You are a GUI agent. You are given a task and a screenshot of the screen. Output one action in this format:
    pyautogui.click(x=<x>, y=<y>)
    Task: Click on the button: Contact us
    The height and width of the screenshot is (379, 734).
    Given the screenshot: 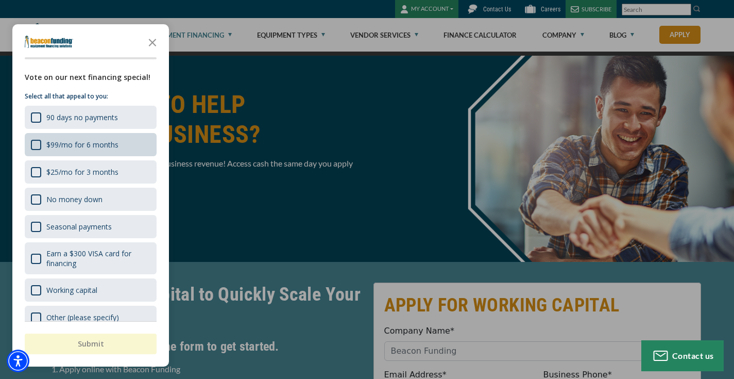 What is the action you would take?
    pyautogui.click(x=683, y=356)
    